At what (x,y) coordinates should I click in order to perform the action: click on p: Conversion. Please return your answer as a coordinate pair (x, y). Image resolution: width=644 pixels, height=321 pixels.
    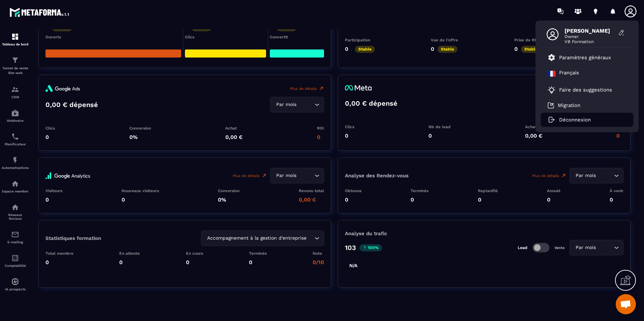
    Looking at the image, I should click on (229, 191).